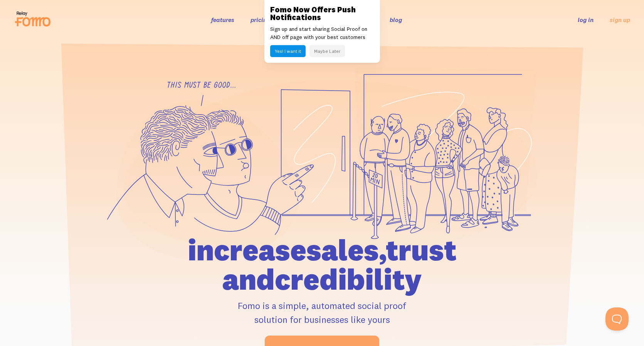 The height and width of the screenshot is (346, 644). I want to click on a: sign up, so click(620, 19).